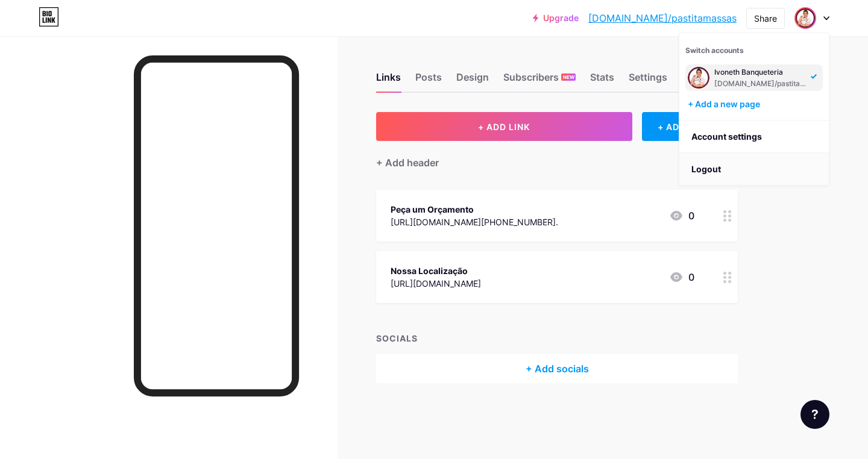  What do you see at coordinates (557, 338) in the screenshot?
I see `div: SOCIALS` at bounding box center [557, 338].